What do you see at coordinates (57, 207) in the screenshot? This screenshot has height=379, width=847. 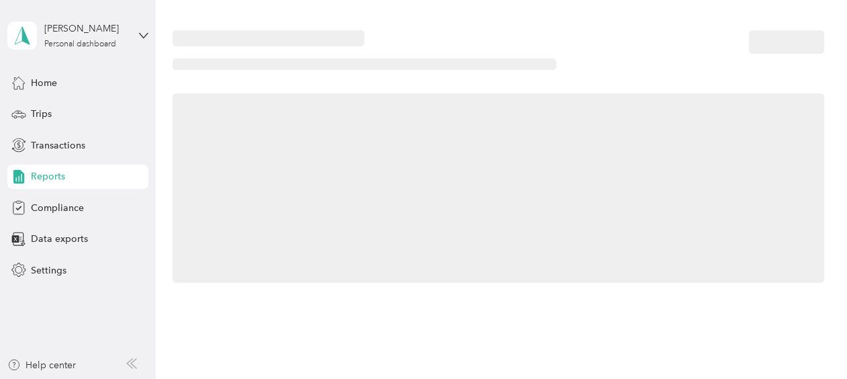 I see `span: Compliance` at bounding box center [57, 207].